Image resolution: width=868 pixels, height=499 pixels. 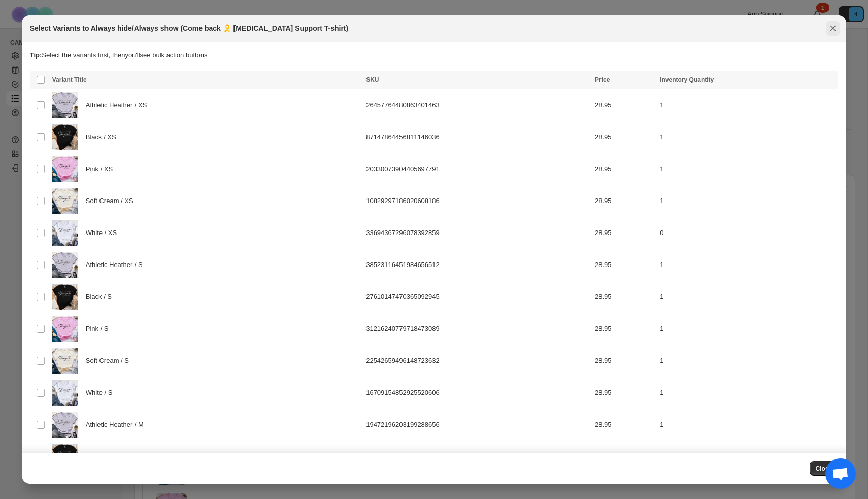 What do you see at coordinates (100, 329) in the screenshot?
I see `span: Pink / S` at bounding box center [100, 329].